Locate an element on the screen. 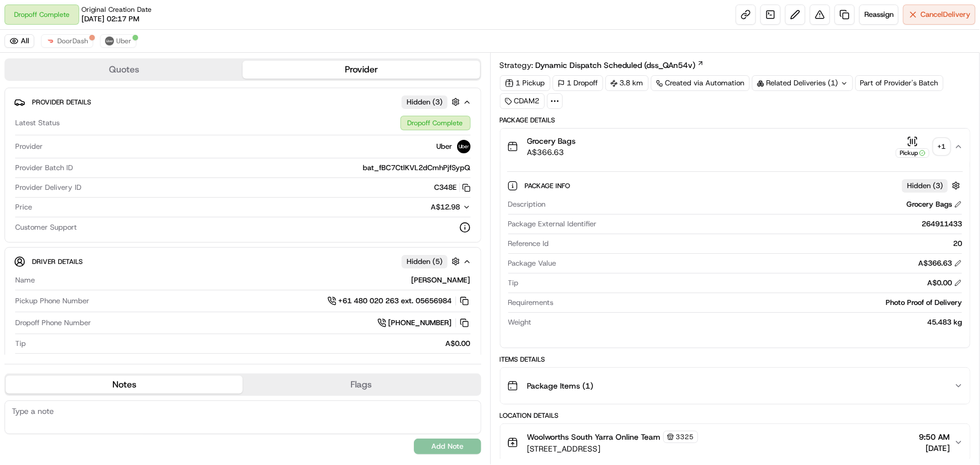  button: Hidden (5) is located at coordinates (432, 261).